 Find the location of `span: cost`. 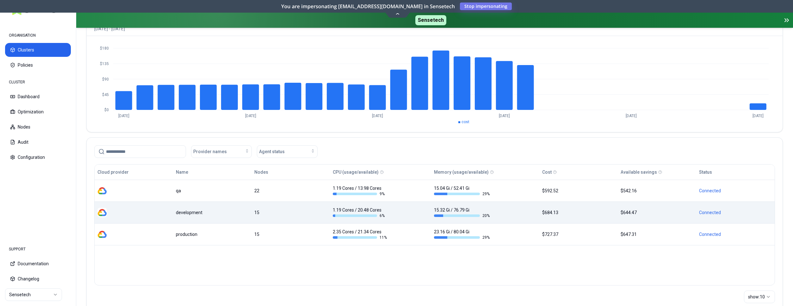

span: cost is located at coordinates (465, 122).